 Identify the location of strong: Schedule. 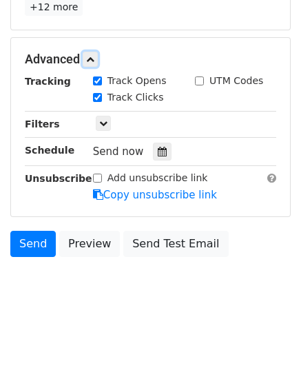
(50, 150).